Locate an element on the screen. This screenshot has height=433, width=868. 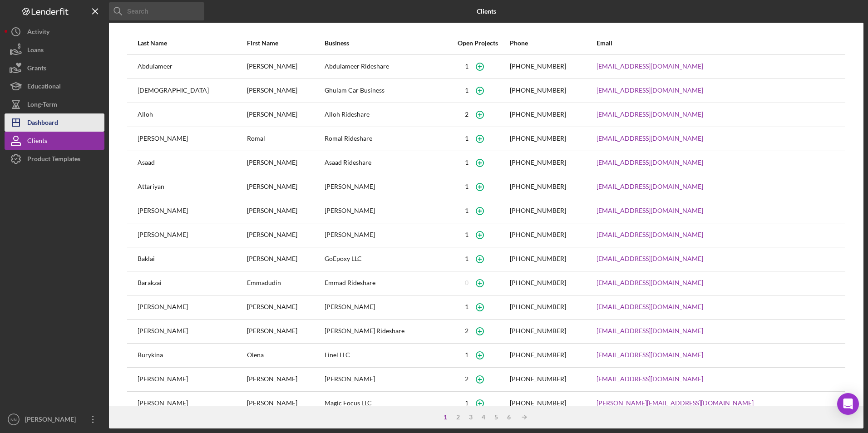
a: Clients is located at coordinates (54, 140).